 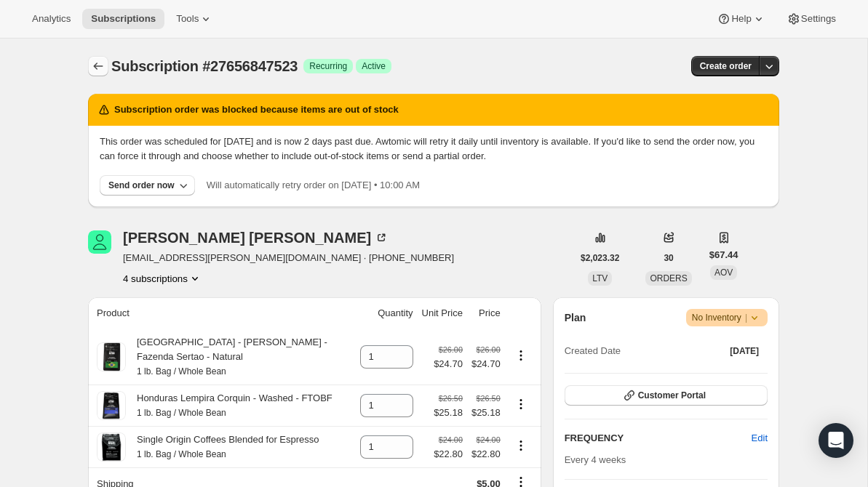 What do you see at coordinates (741, 19) in the screenshot?
I see `button: Help` at bounding box center [741, 19].